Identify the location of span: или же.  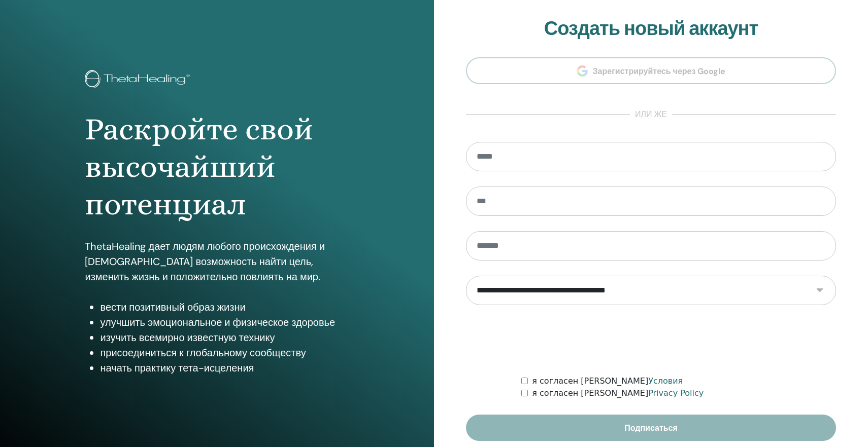
(651, 115).